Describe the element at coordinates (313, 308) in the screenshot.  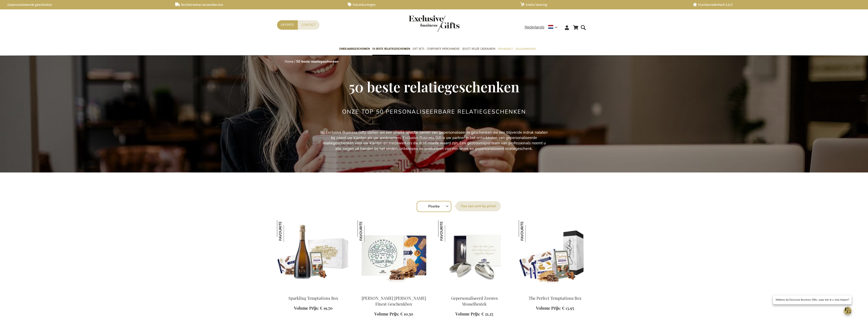
I see `a: Volume Prijs: € 19,70` at that location.